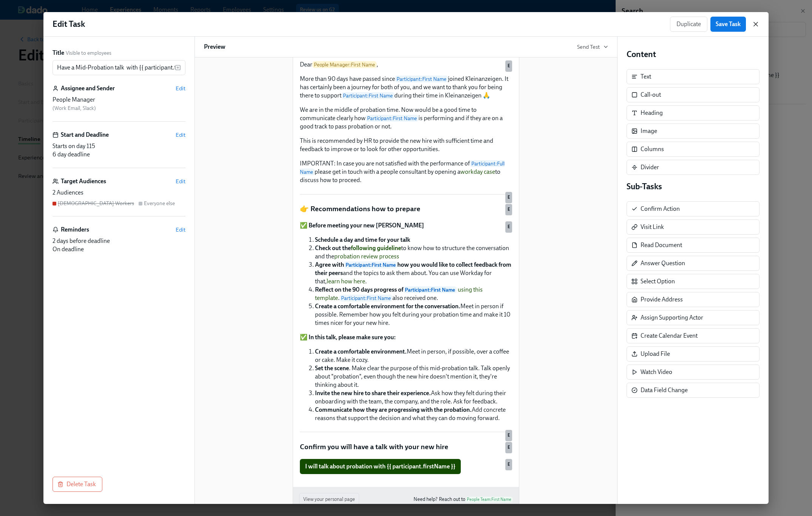 This screenshot has width=812, height=516. Describe the element at coordinates (329, 499) in the screenshot. I see `span: View your personal page` at that location.